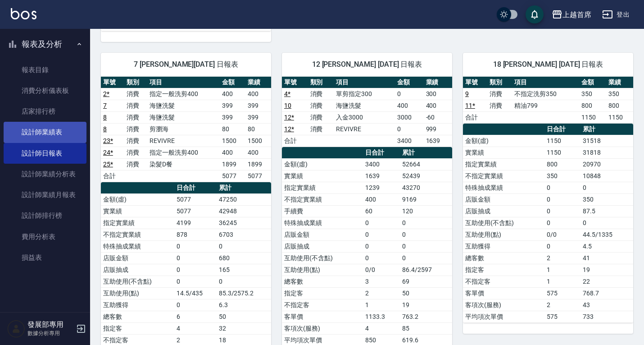 The image size is (644, 345). Describe the element at coordinates (504, 152) in the screenshot. I see `td: 實業績` at that location.